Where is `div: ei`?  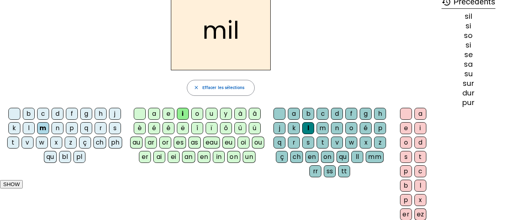
div: ei is located at coordinates (174, 157).